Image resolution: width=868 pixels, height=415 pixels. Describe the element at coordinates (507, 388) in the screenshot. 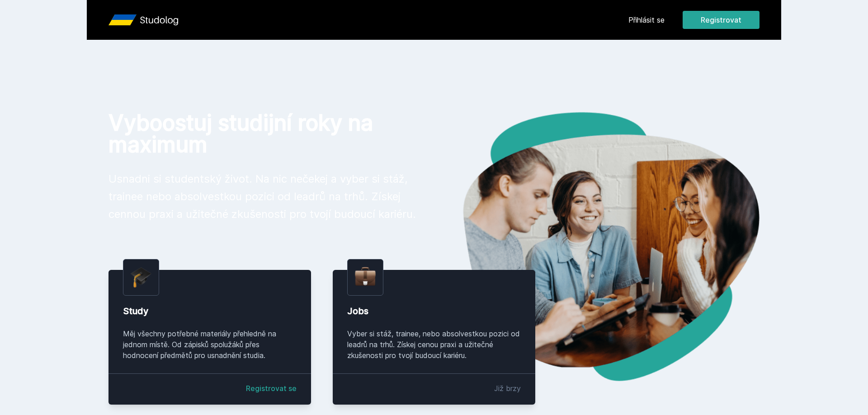

I see `div: Již brzy` at that location.